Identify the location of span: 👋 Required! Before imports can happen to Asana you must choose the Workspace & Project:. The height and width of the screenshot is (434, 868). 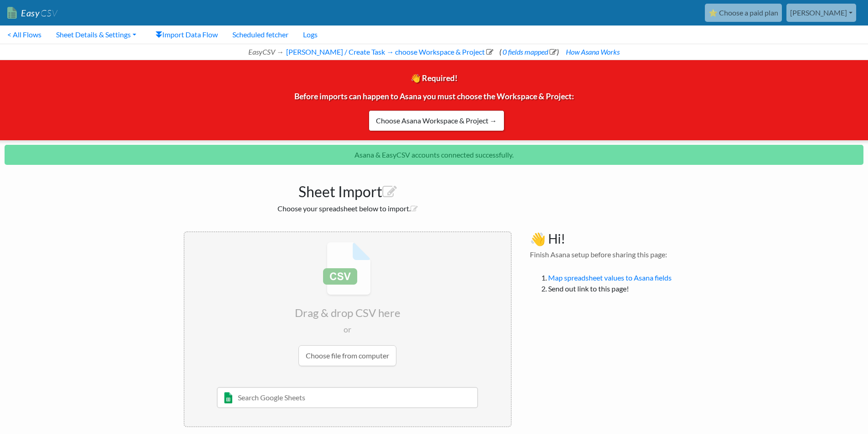
(434, 98).